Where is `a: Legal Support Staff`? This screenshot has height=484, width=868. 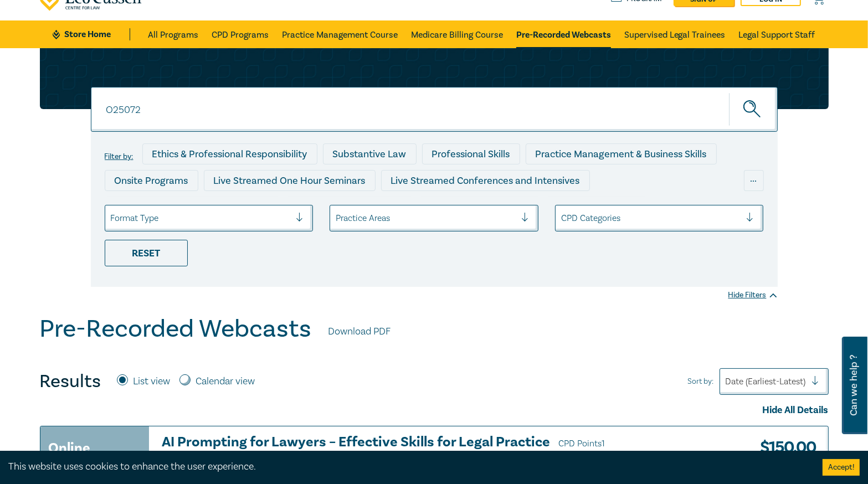
a: Legal Support Staff is located at coordinates (777, 34).